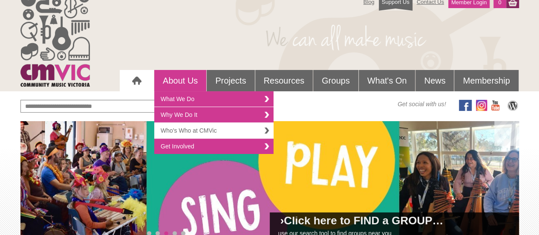 The image size is (539, 235). I want to click on a: Get Involved, so click(214, 146).